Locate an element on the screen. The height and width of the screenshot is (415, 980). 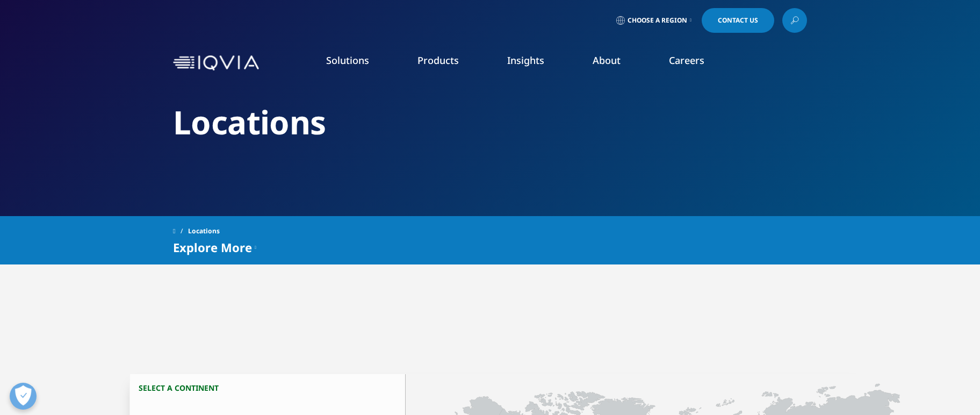
span: Locations is located at coordinates (204, 231).